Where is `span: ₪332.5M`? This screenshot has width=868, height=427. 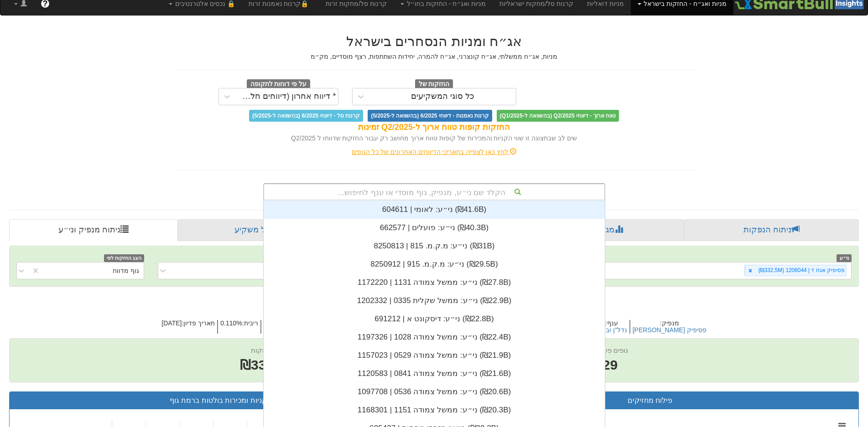
span: ₪332.5M is located at coordinates (268, 364).